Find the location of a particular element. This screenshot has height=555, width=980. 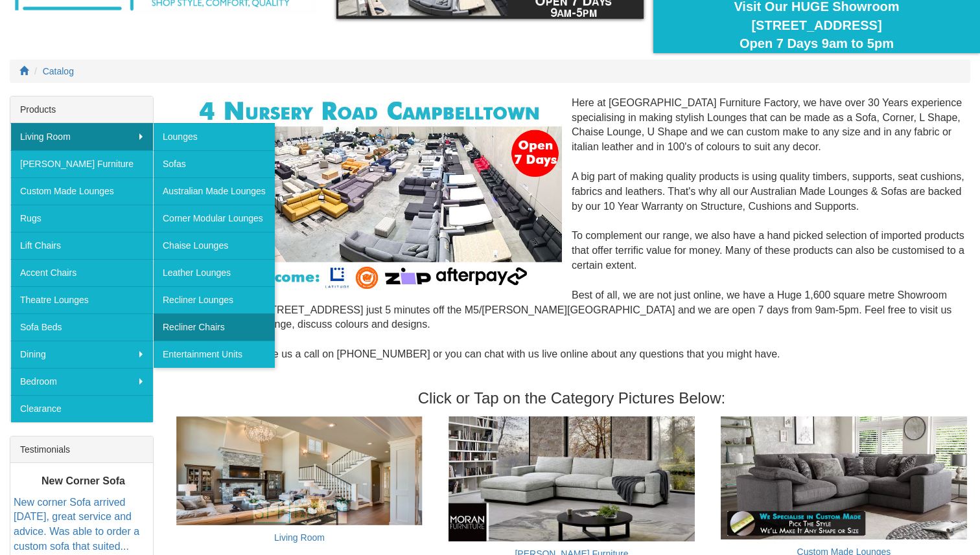

a: Catalog is located at coordinates (58, 72).